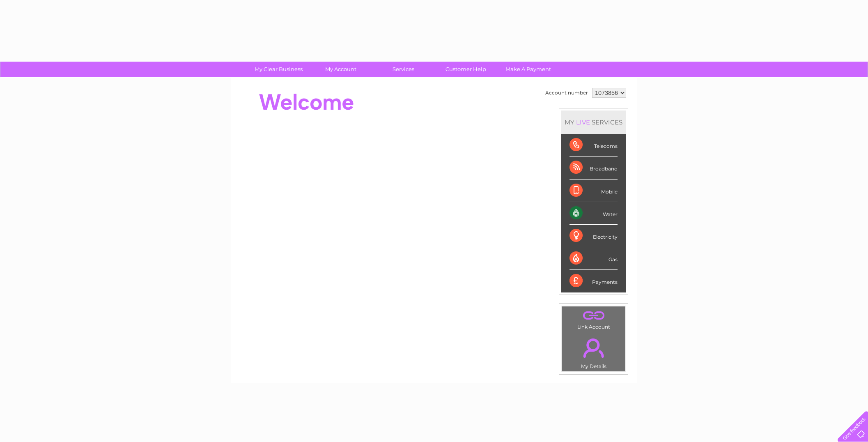 The image size is (868, 442). Describe the element at coordinates (593, 191) in the screenshot. I see `div: Mobile` at that location.